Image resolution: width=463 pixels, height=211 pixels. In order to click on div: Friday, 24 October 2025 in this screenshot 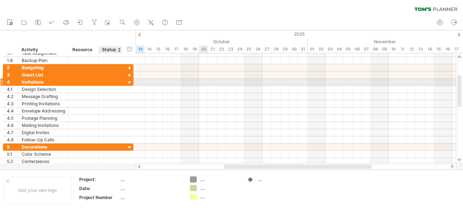, I will do `click(239, 49)`.